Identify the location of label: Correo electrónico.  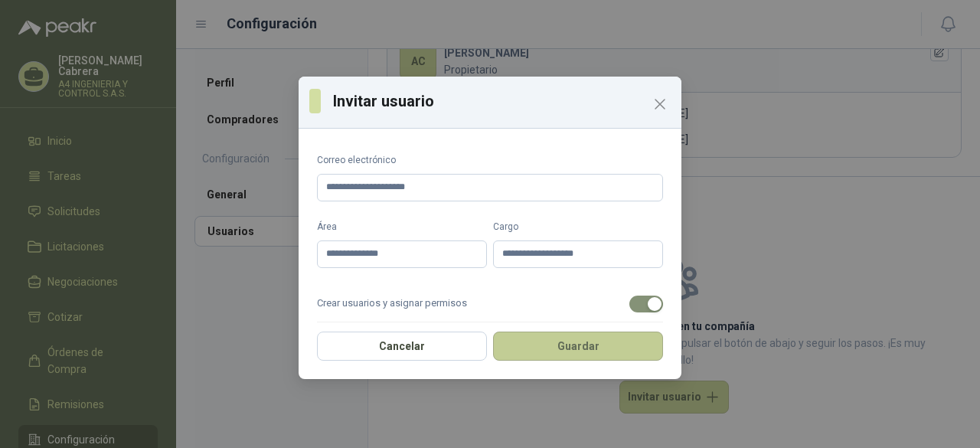
(490, 160).